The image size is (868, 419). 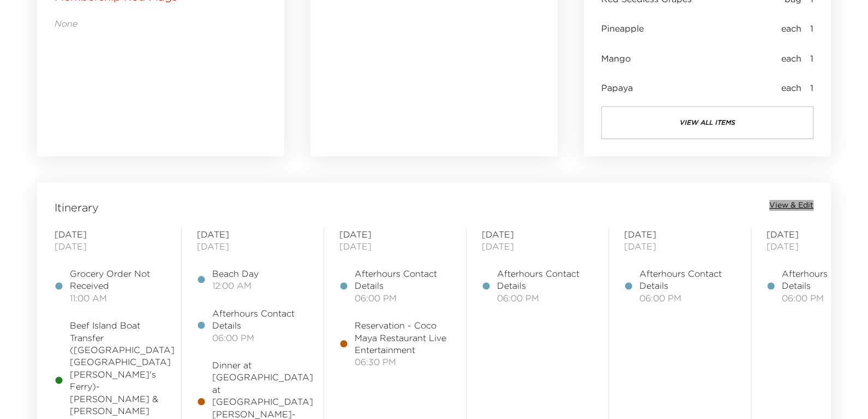 I want to click on span: Pineapple, so click(x=622, y=28).